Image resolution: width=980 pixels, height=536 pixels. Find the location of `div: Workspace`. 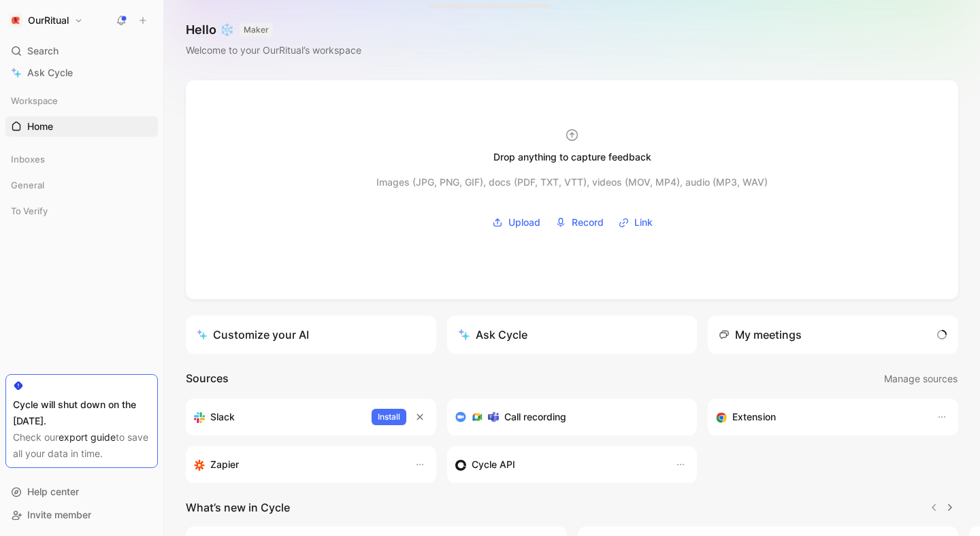

div: Workspace is located at coordinates (82, 100).